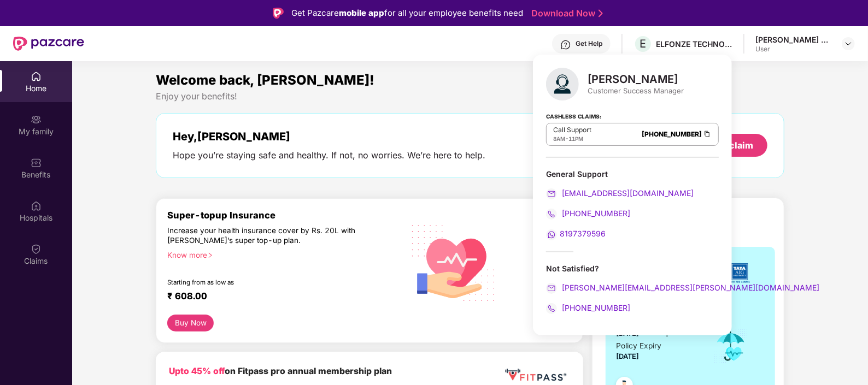 The image size is (868, 385). What do you see at coordinates (48, 43) in the screenshot?
I see `img: New Pazcare Logo` at bounding box center [48, 43].